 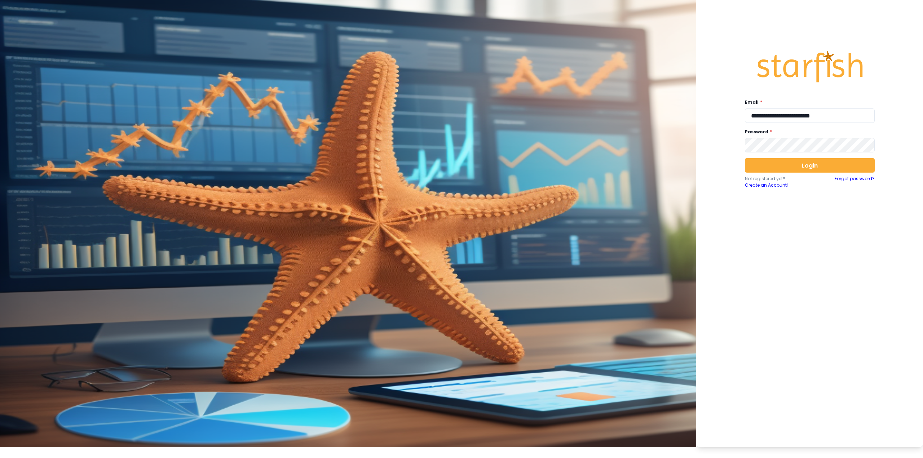 I want to click on label: Password, so click(x=808, y=132).